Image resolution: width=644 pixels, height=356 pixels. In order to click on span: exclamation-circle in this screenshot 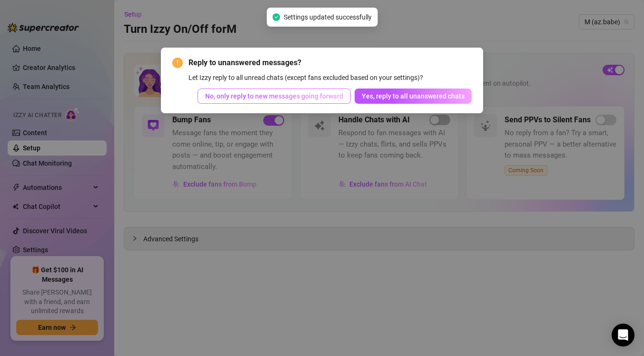, I will do `click(178, 63)`.